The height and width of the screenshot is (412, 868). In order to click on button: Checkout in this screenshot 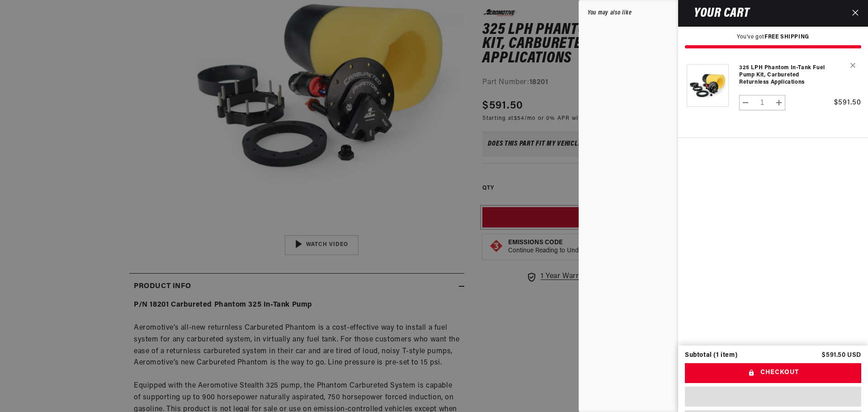, I will do `click(773, 373)`.